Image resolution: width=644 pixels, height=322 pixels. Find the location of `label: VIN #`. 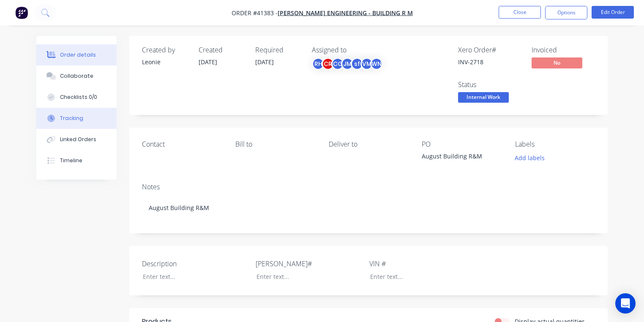

label: VIN # is located at coordinates (422, 263).